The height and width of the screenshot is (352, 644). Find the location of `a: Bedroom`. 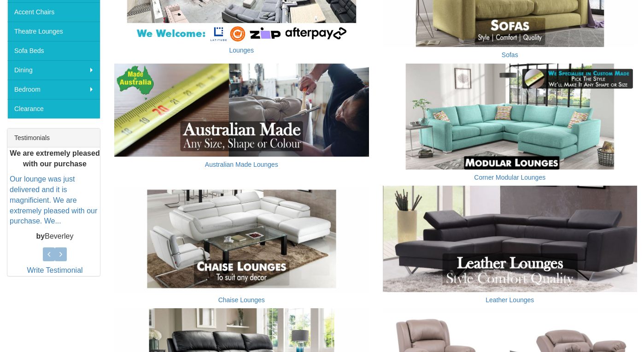

a: Bedroom is located at coordinates (53, 89).